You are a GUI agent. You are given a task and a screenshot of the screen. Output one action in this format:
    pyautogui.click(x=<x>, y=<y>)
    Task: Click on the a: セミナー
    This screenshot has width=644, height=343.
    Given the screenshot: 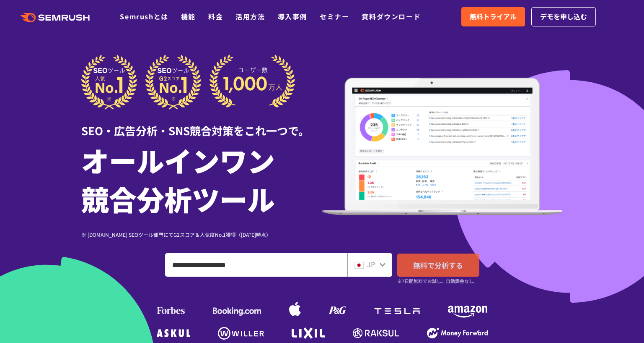 What is the action you would take?
    pyautogui.click(x=334, y=16)
    